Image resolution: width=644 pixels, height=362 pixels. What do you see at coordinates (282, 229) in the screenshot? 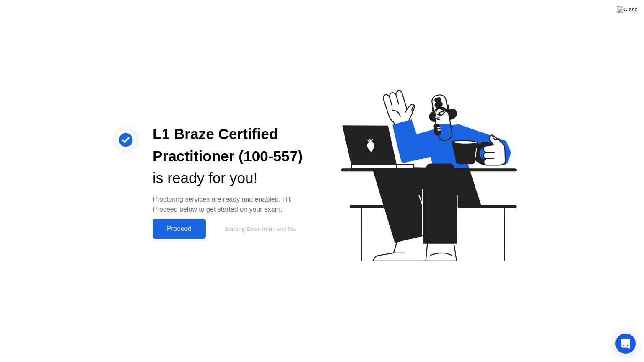
I see `span: 9m and 58s` at bounding box center [282, 229].